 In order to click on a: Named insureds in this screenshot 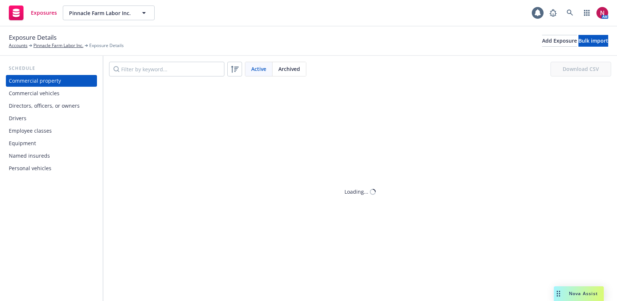, I will do `click(51, 156)`.